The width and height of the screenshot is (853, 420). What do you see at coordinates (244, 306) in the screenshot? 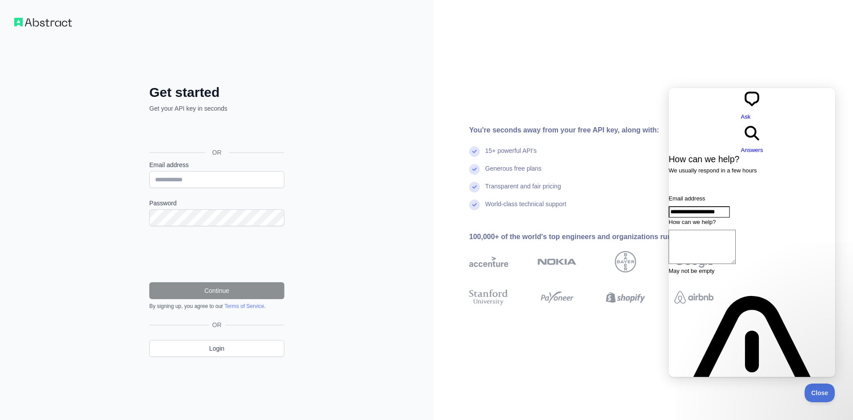
I see `a: Terms of Service` at bounding box center [244, 306].